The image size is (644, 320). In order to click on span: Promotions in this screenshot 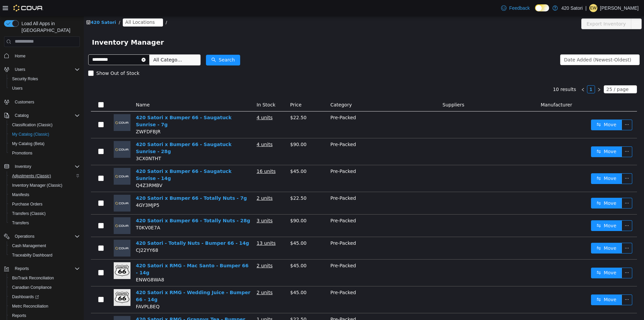, I will do `click(22, 153)`.